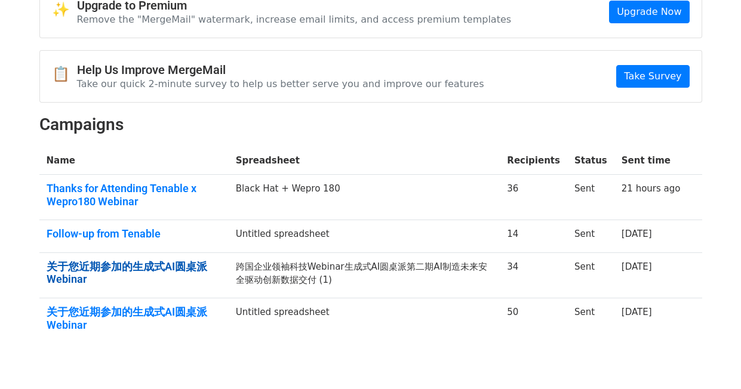 The width and height of the screenshot is (741, 389). Describe the element at coordinates (533, 161) in the screenshot. I see `th: Recipients` at that location.